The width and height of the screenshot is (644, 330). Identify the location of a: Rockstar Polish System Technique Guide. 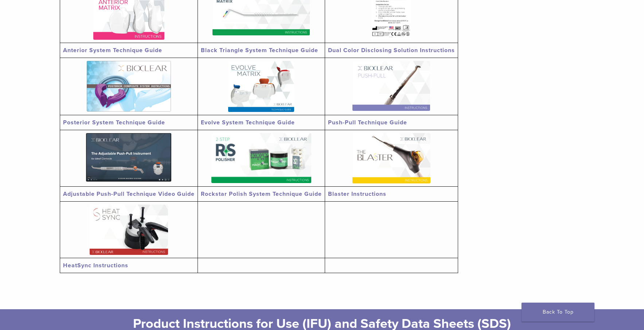
(261, 194).